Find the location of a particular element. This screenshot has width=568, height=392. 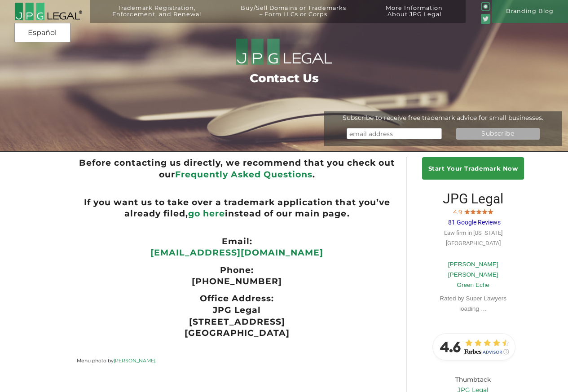

ul: Email: is located at coordinates (237, 242).